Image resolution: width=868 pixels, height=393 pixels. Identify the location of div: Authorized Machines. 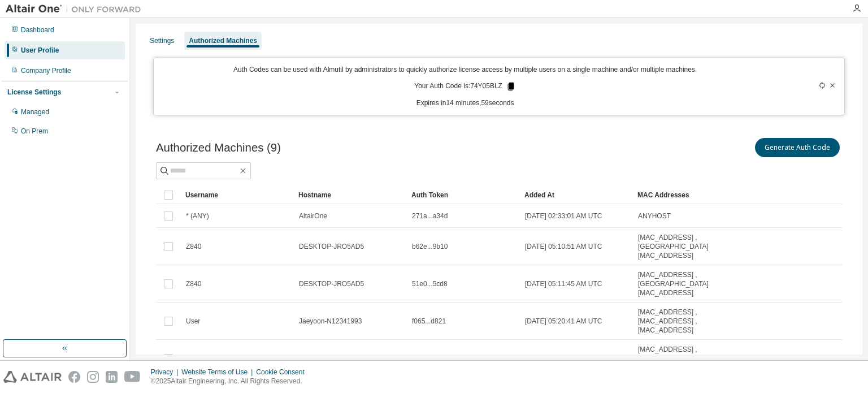
(223, 41).